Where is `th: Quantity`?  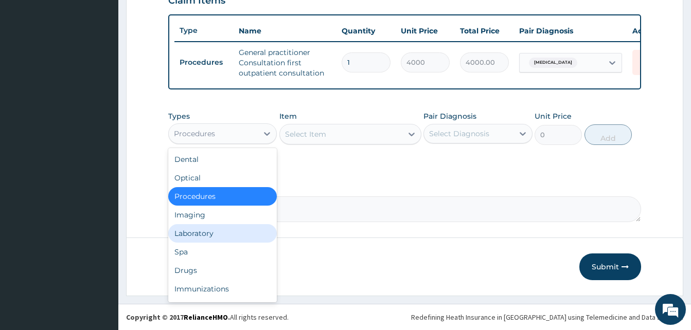 th: Quantity is located at coordinates (366, 31).